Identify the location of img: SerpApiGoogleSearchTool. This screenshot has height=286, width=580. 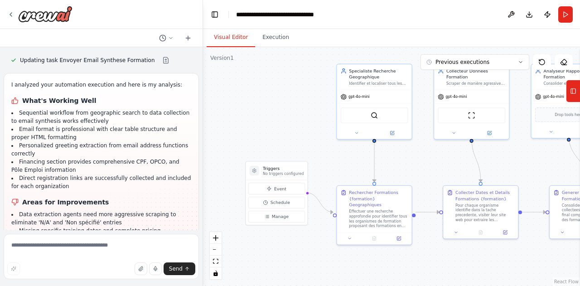
(374, 115).